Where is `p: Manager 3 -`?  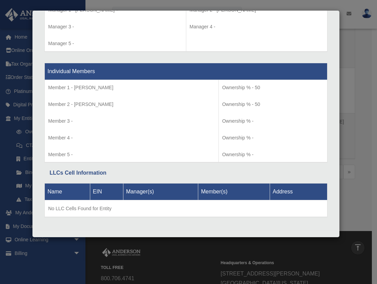
p: Manager 3 - is located at coordinates (115, 27).